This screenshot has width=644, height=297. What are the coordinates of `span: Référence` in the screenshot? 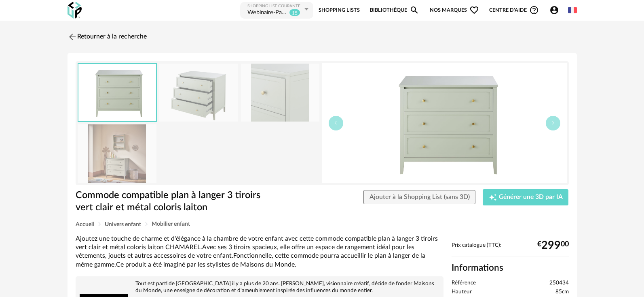 It's located at (463, 283).